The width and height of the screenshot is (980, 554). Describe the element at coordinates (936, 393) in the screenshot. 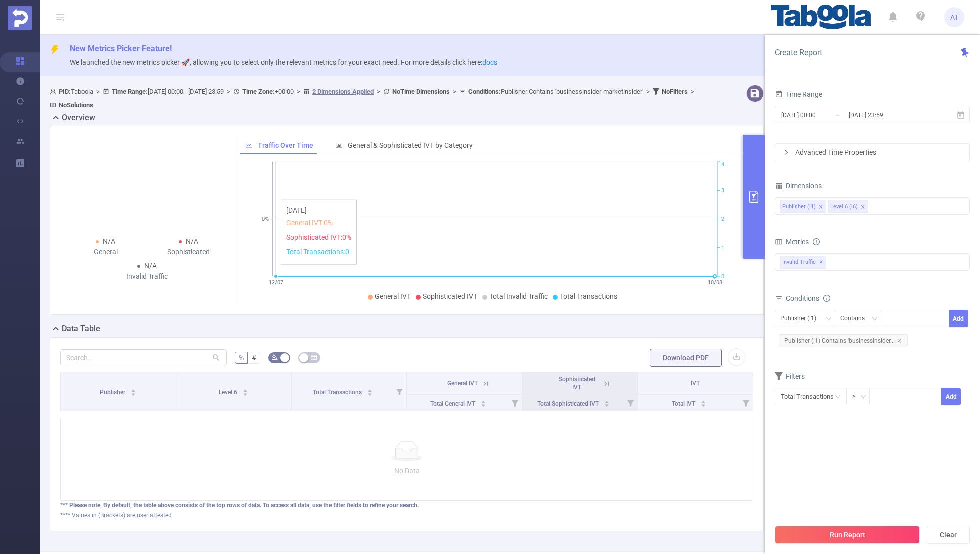

I see `span: Increase Value` at that location.